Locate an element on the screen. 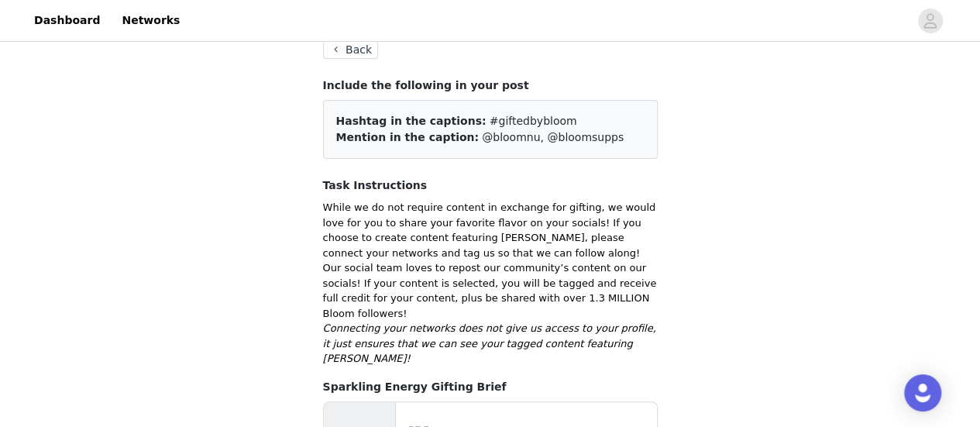  h4: Task Instructions is located at coordinates (490, 186).